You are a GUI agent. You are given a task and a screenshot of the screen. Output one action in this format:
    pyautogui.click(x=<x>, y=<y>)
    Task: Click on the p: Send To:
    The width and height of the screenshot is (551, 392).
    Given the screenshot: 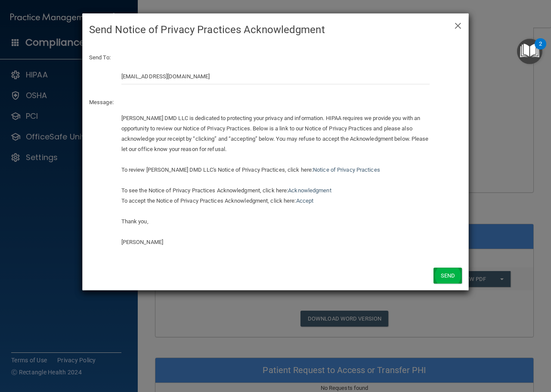 What is the action you would take?
    pyautogui.click(x=276, y=57)
    